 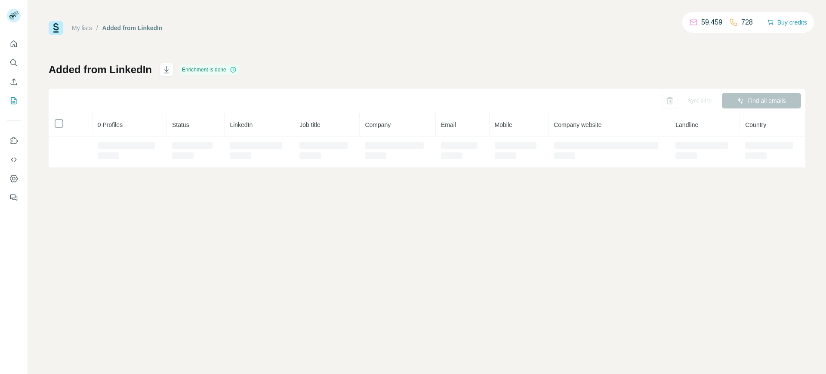 I want to click on button: My lists, so click(x=14, y=101).